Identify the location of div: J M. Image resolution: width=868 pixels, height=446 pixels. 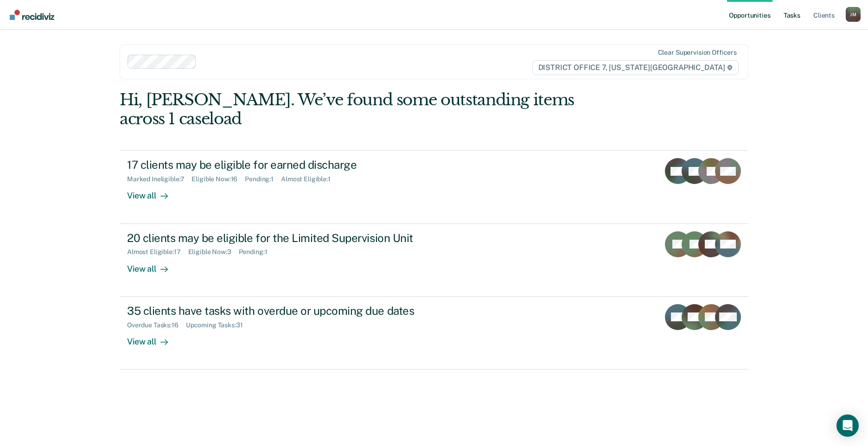
(853, 14).